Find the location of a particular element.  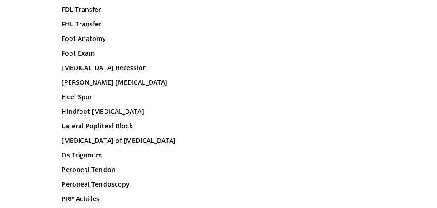

a: Foot Anatomy is located at coordinates (219, 39).